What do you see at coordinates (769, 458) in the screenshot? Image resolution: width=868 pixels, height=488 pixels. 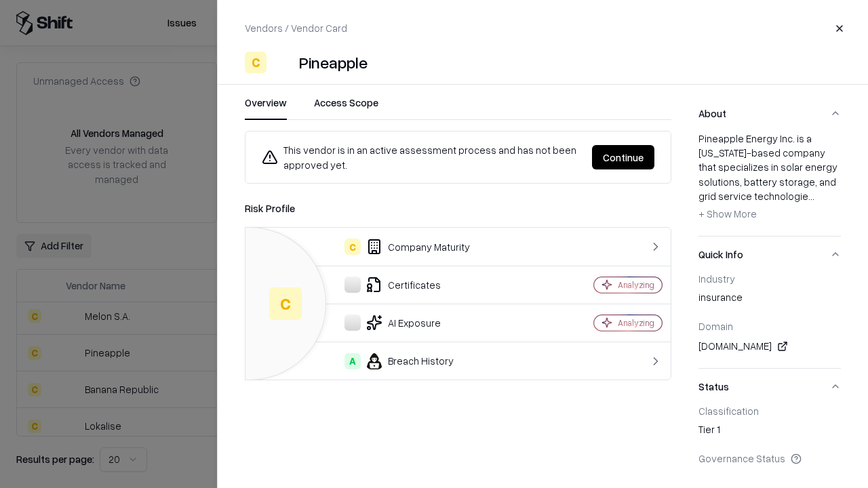 I see `div: Governance Status` at bounding box center [769, 458].